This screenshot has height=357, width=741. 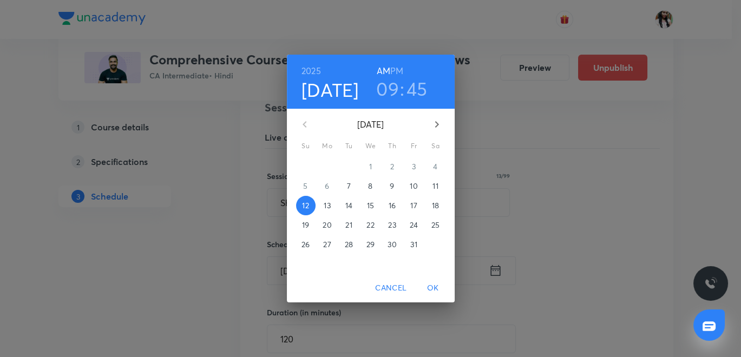 What do you see at coordinates (305, 206) in the screenshot?
I see `p: 12` at bounding box center [305, 206].